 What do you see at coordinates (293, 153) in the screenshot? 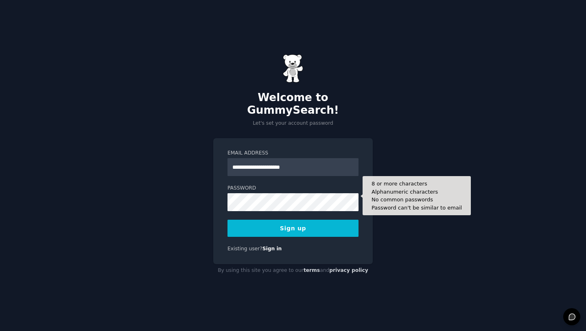
I see `label: Email Address` at bounding box center [293, 153].